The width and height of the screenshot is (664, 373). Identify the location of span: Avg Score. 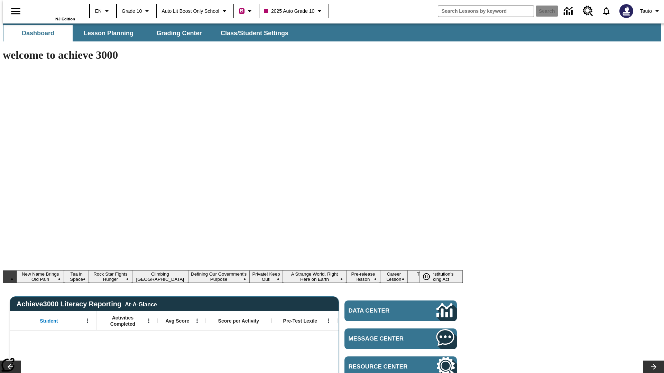
(177, 321).